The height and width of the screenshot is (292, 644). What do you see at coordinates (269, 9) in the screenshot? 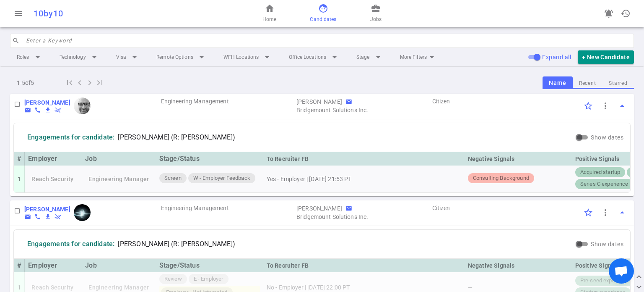
I see `span: home` at bounding box center [269, 9].